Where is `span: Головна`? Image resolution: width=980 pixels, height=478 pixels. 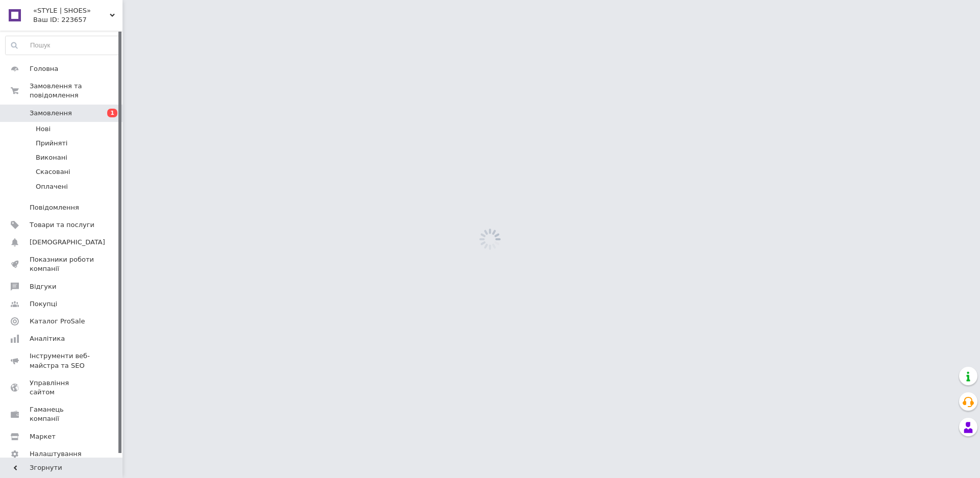 span: Головна is located at coordinates (43, 69).